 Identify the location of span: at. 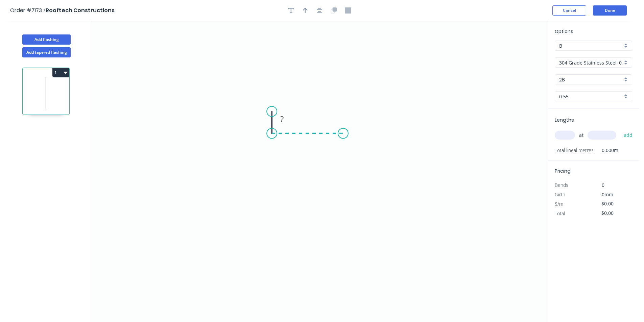
(581, 135).